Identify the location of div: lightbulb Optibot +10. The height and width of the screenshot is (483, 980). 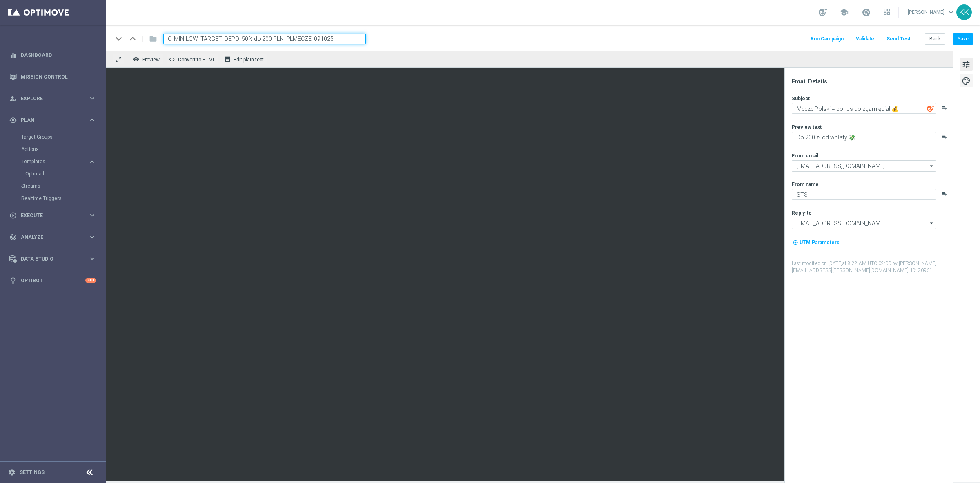
(53, 281).